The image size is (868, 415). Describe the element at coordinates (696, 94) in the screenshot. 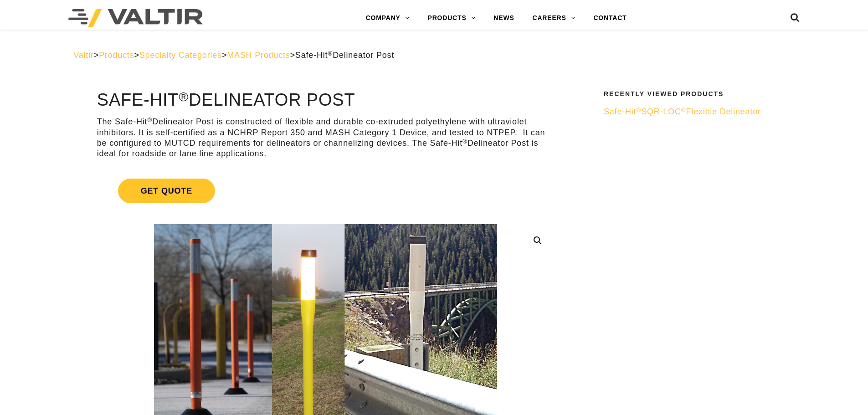

I see `h2: Recently Viewed Products` at that location.